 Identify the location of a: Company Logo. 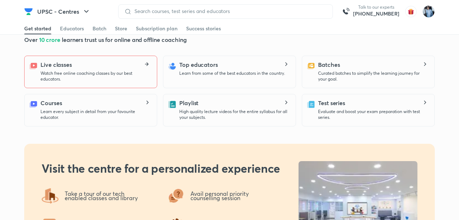
(29, 12).